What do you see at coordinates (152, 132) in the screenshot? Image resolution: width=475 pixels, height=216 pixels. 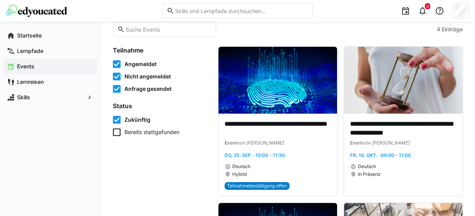 I see `span: Bereits stattgefunden` at bounding box center [152, 132].